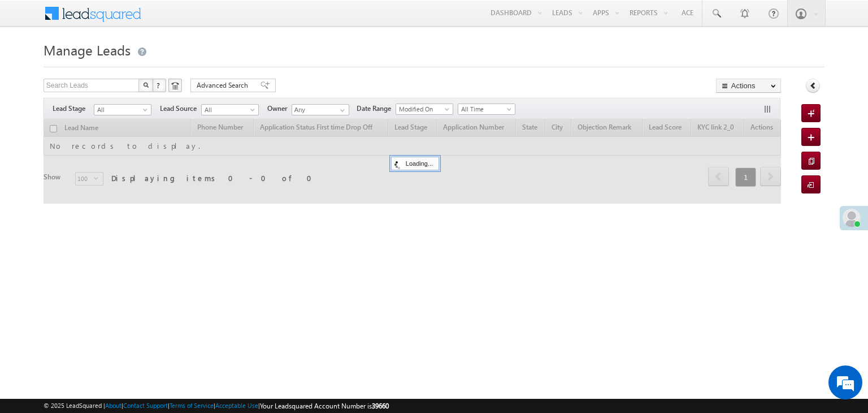  Describe the element at coordinates (380, 406) in the screenshot. I see `span: 39660` at that location.